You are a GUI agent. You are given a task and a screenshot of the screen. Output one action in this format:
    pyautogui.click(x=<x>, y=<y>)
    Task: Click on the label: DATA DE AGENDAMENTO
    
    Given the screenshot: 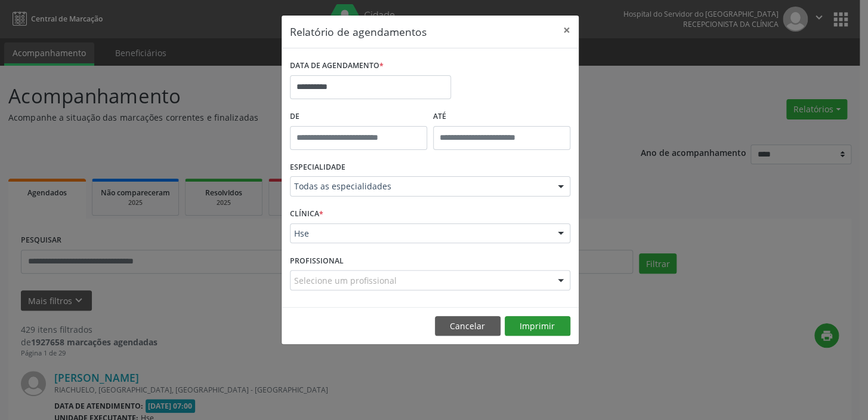 What is the action you would take?
    pyautogui.click(x=337, y=66)
    